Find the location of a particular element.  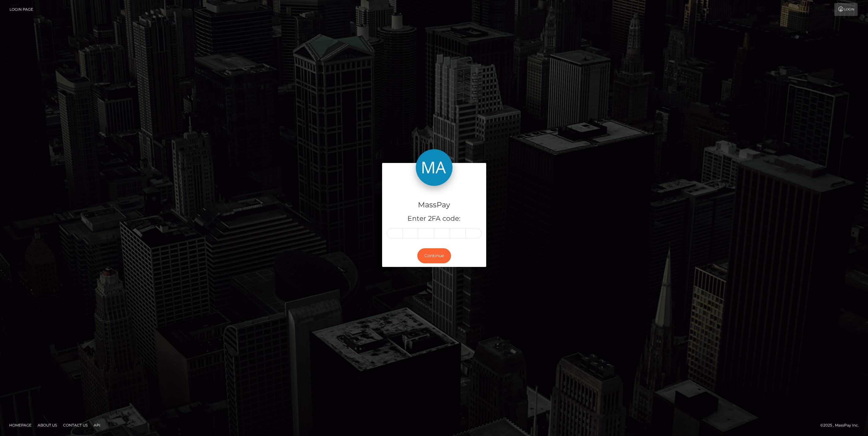

a: API is located at coordinates (97, 425).